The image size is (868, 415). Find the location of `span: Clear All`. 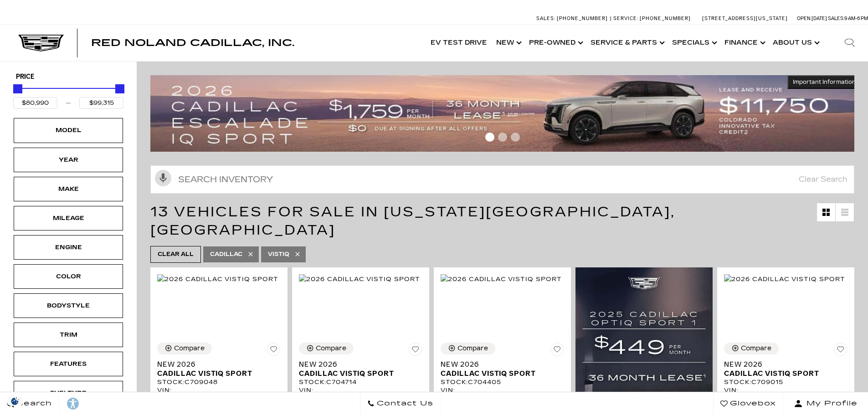

span: Clear All is located at coordinates (175, 254).